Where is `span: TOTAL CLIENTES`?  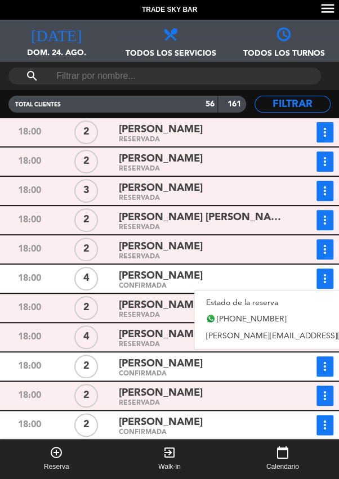 span: TOTAL CLIENTES is located at coordinates (38, 105).